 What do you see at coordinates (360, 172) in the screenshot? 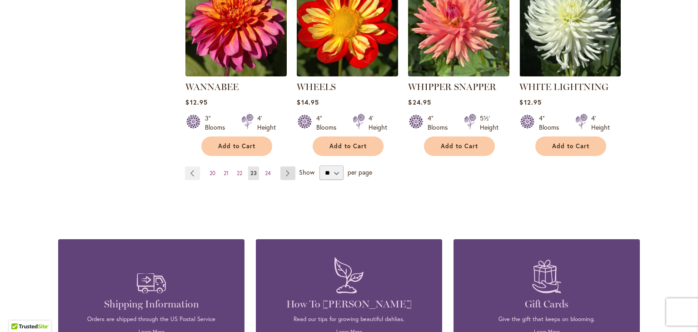
I see `span: per page` at bounding box center [360, 172].